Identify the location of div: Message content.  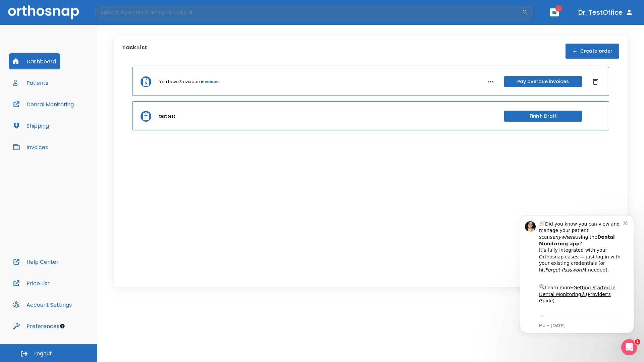
(72, 60).